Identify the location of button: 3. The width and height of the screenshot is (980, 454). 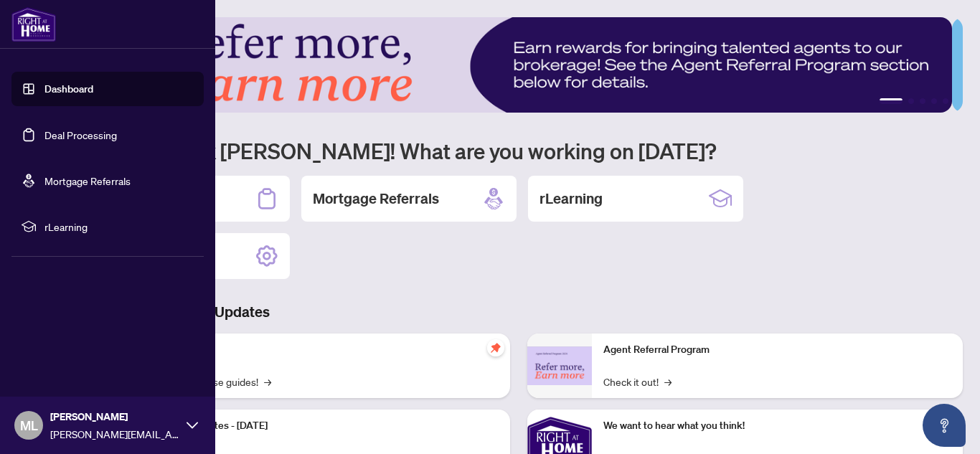
(923, 101).